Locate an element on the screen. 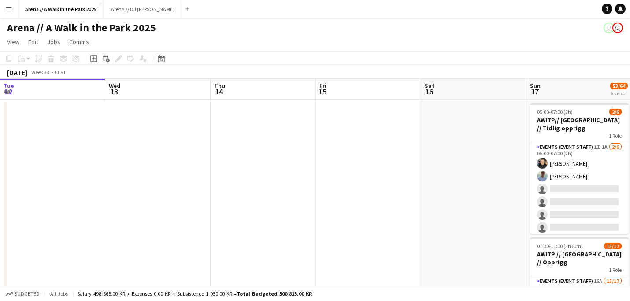 This screenshot has height=301, width=630. span: 13 is located at coordinates (114, 91).